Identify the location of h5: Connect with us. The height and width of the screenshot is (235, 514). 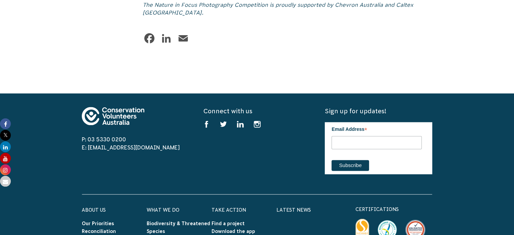
(257, 111).